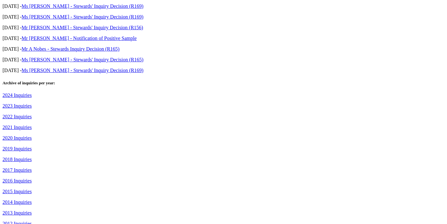  I want to click on a: 2019 Inquiries, so click(17, 148).